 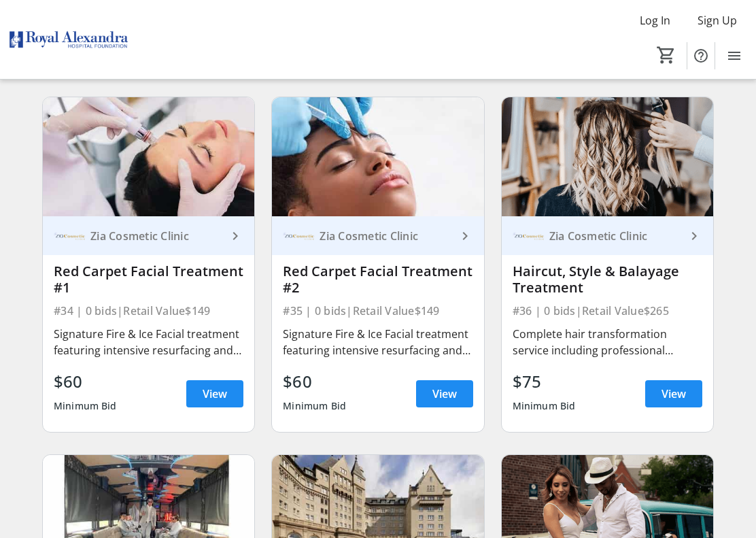 What do you see at coordinates (607, 156) in the screenshot?
I see `img: Haircut, Style & Balayage Treatment` at bounding box center [607, 156].